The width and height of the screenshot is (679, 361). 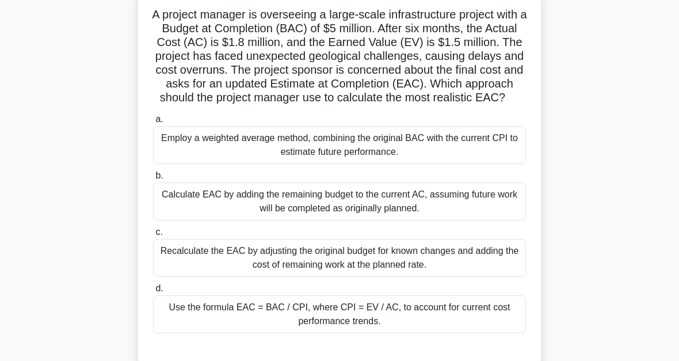 What do you see at coordinates (159, 119) in the screenshot?
I see `span: a.` at bounding box center [159, 119].